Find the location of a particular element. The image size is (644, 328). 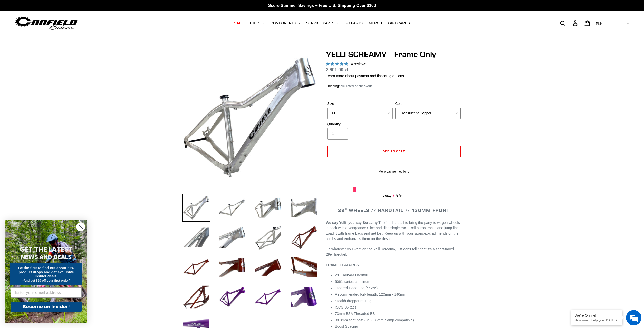

span: COMPONENTS is located at coordinates (283, 23).